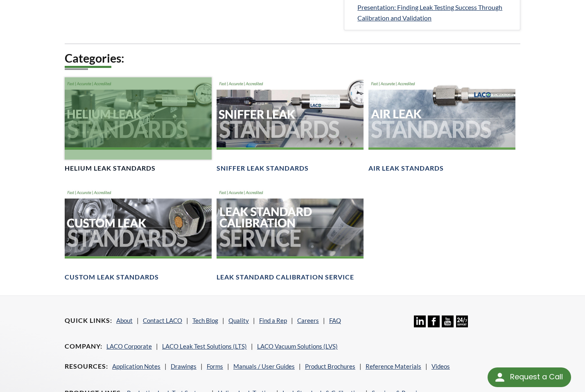  What do you see at coordinates (290, 125) in the screenshot?
I see `a: Sniffer Leak Standards headerSniffer Leak Standards` at bounding box center [290, 125].